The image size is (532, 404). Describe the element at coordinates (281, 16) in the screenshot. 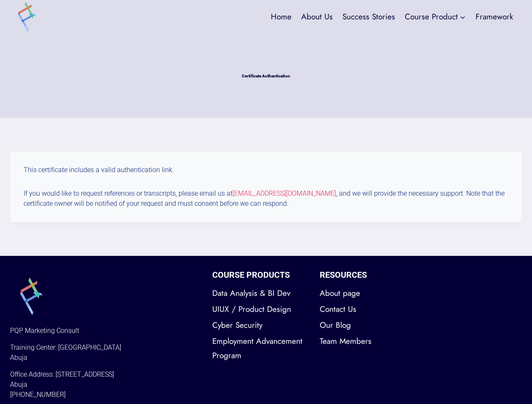

I see `a: Home` at that location.